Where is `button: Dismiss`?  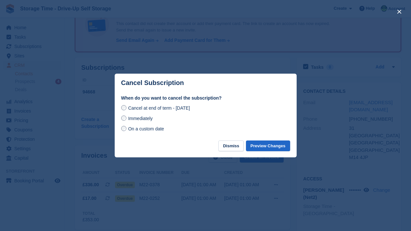 button: Dismiss is located at coordinates (231, 146).